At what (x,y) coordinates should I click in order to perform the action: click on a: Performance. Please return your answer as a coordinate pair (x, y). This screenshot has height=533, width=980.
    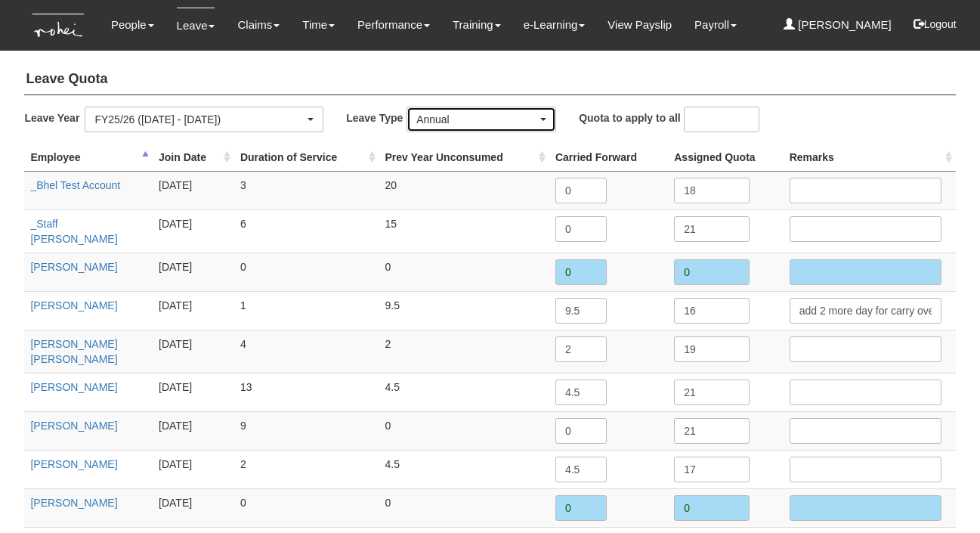
    Looking at the image, I should click on (394, 25).